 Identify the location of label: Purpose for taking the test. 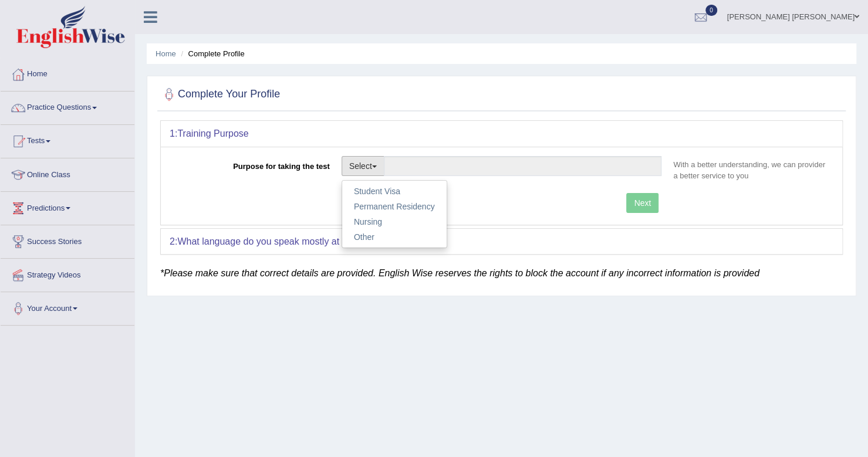
(253, 163).